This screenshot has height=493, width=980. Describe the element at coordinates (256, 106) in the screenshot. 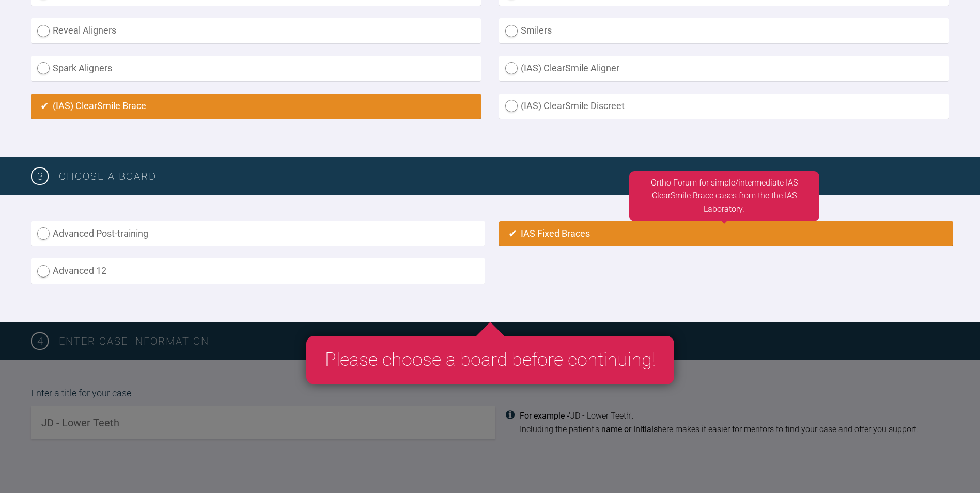

I see `label: (IAS) ClearSmile Brace` at that location.